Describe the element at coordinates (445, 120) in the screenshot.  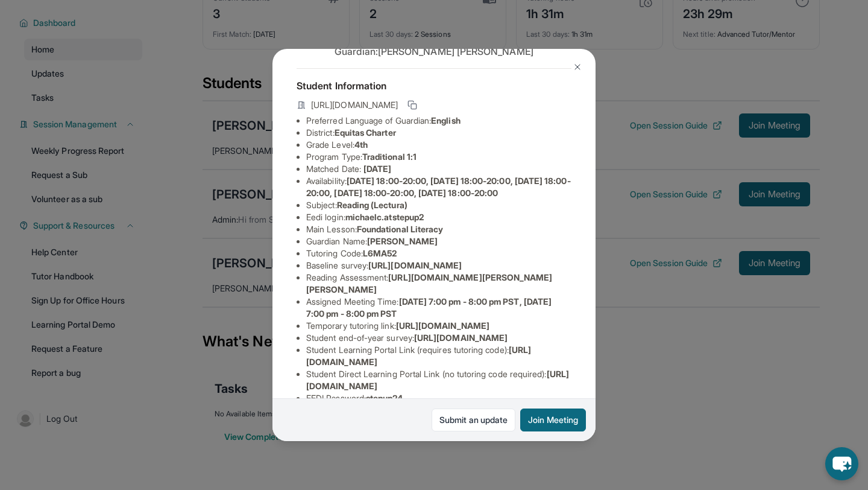
I see `span: English` at that location.